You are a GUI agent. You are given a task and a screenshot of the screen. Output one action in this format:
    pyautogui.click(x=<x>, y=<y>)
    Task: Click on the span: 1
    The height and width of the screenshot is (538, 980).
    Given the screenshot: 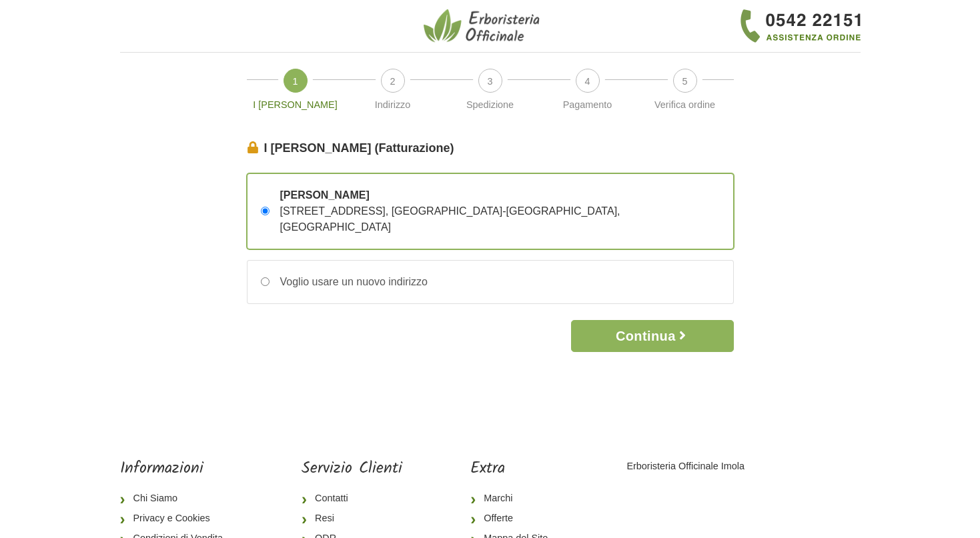 What is the action you would take?
    pyautogui.click(x=296, y=80)
    